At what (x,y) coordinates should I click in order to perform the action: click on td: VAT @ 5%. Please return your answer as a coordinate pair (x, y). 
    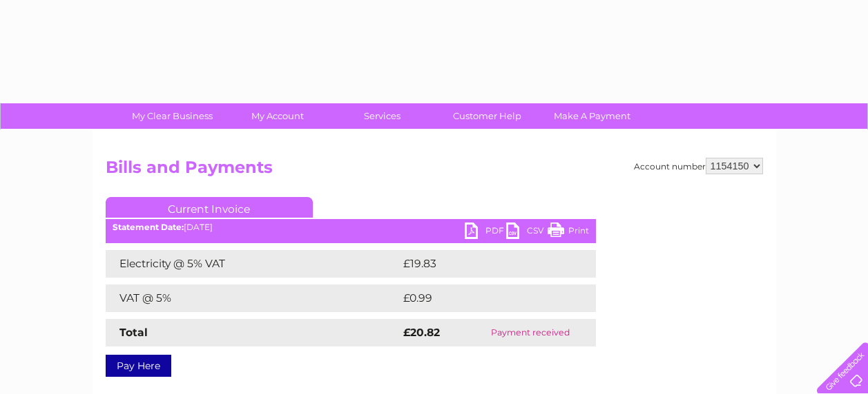
    Looking at the image, I should click on (253, 298).